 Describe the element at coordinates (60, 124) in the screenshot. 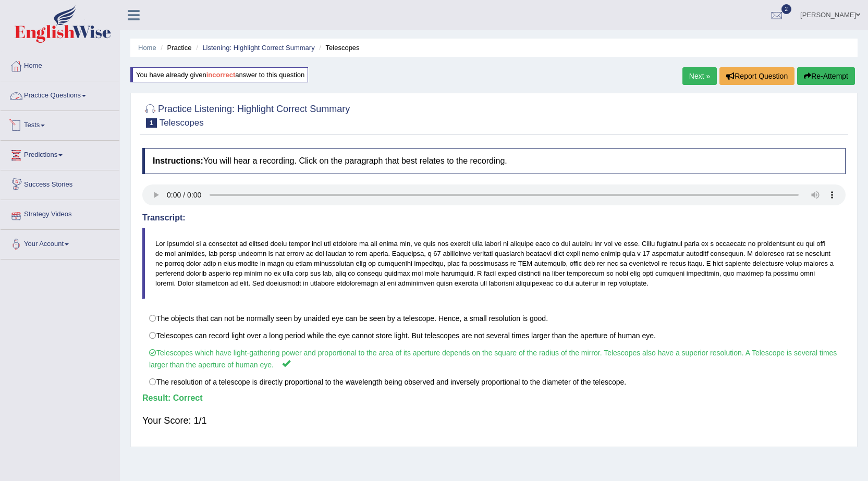

I see `a: Tests` at that location.